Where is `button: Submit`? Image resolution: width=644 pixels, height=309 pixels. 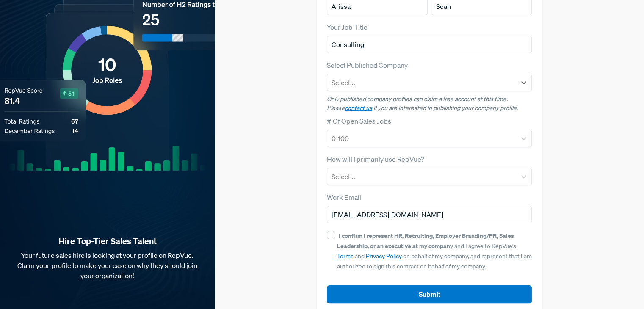
button: Submit is located at coordinates (429, 294).